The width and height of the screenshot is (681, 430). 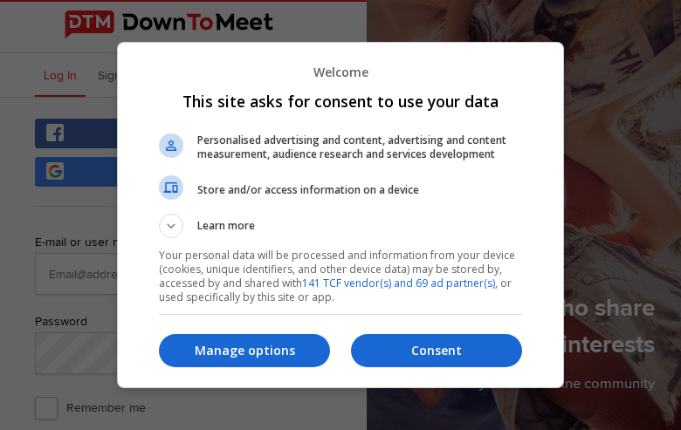 What do you see at coordinates (340, 277) in the screenshot?
I see `p: Your personal data will be processed and information from your device (cookies, unique identifier...` at bounding box center [340, 277].